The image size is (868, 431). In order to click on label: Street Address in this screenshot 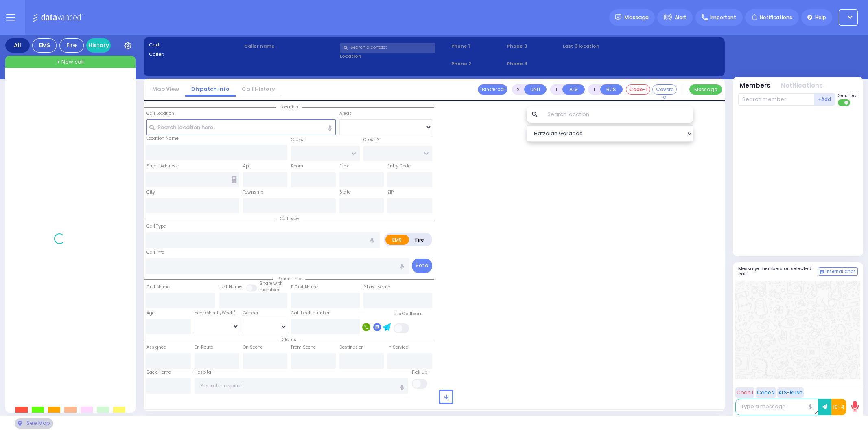, I will do `click(162, 166)`.